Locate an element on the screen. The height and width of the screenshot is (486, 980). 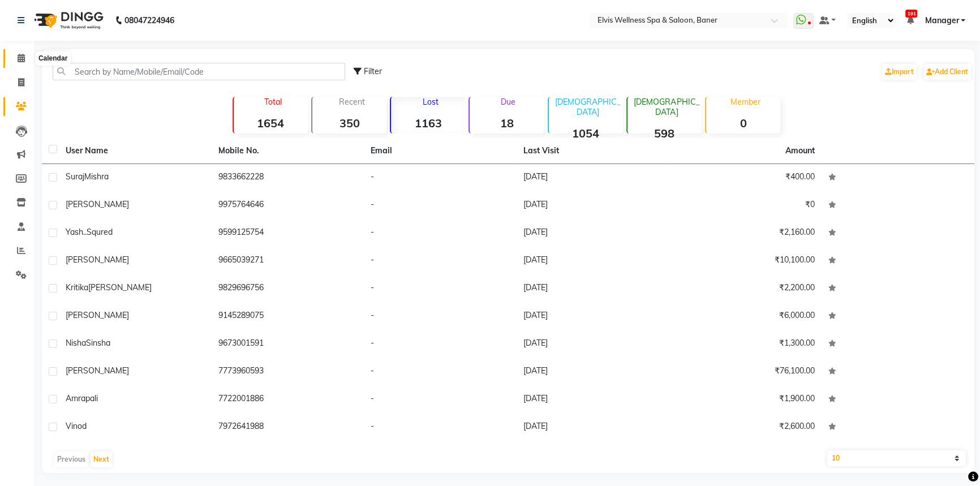
th: User Name is located at coordinates (135, 151).